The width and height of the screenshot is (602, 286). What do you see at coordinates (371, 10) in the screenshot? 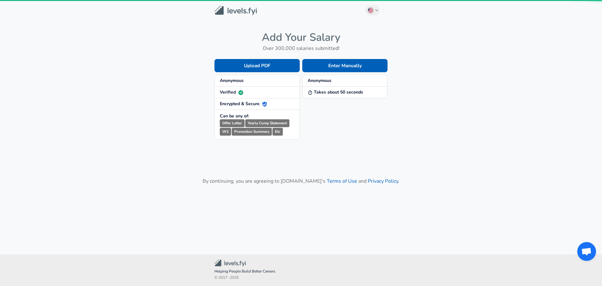
I see `img: English (US)` at bounding box center [371, 10].